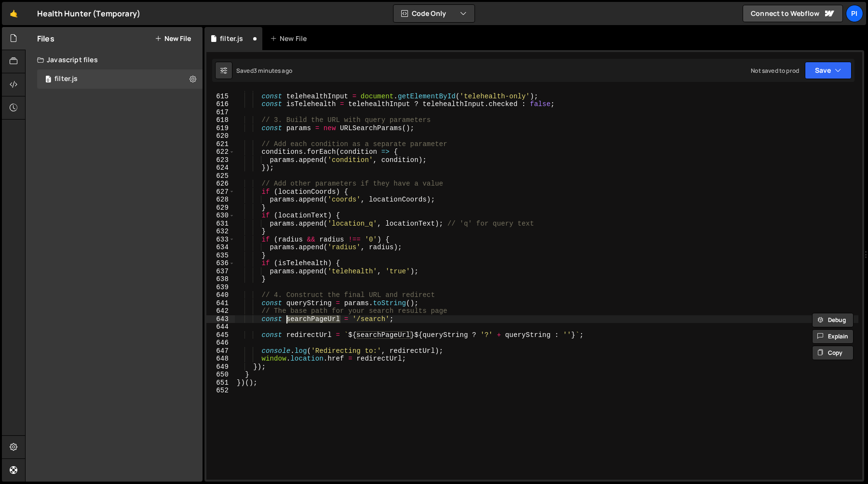 The image size is (868, 484). Describe the element at coordinates (221, 375) in the screenshot. I see `div: 650` at that location.